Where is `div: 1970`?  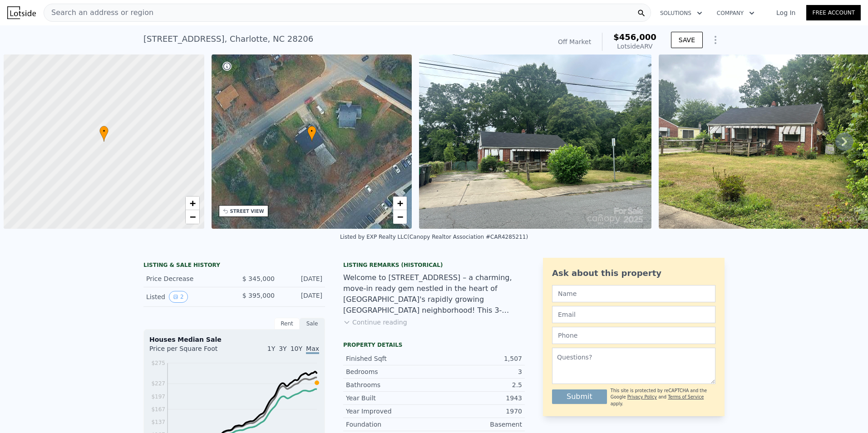 div: 1970 is located at coordinates (478, 411).